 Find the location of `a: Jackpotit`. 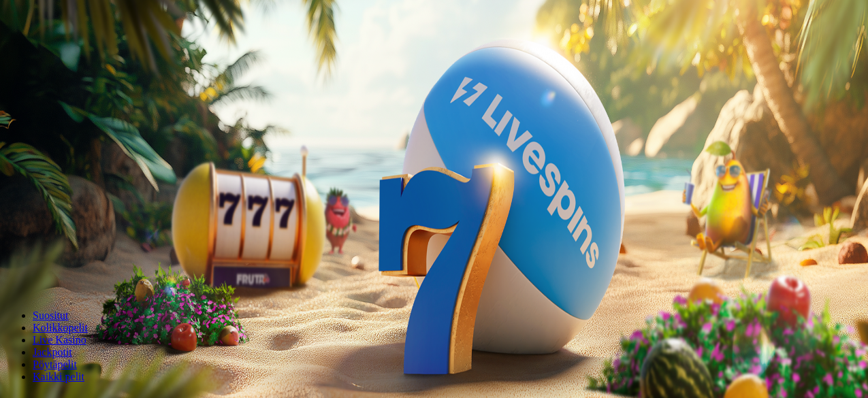

a: Jackpotit is located at coordinates (53, 352).